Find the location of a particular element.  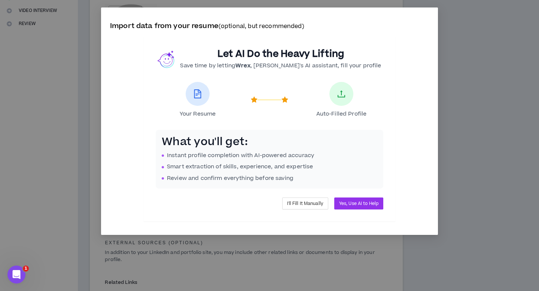

button: Close is located at coordinates (428, 18).